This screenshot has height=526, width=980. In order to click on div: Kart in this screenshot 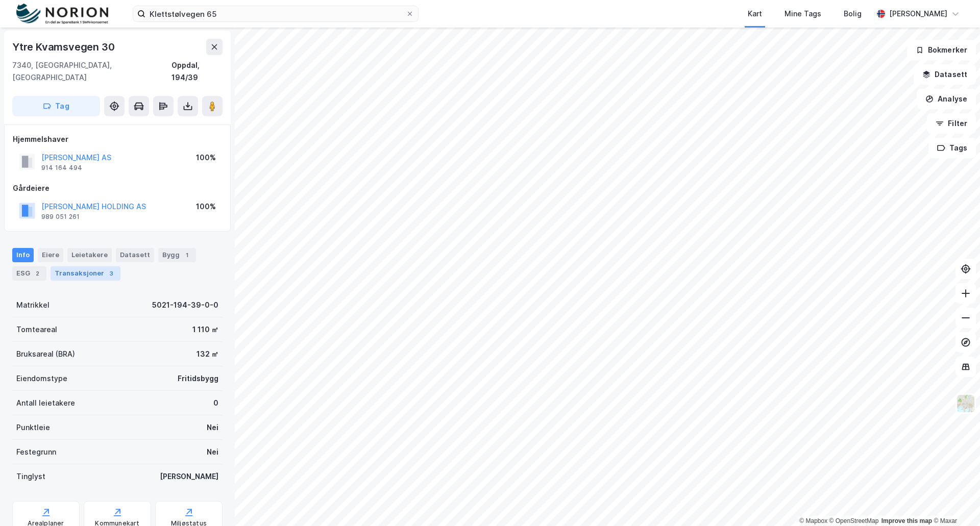, I will do `click(755, 14)`.